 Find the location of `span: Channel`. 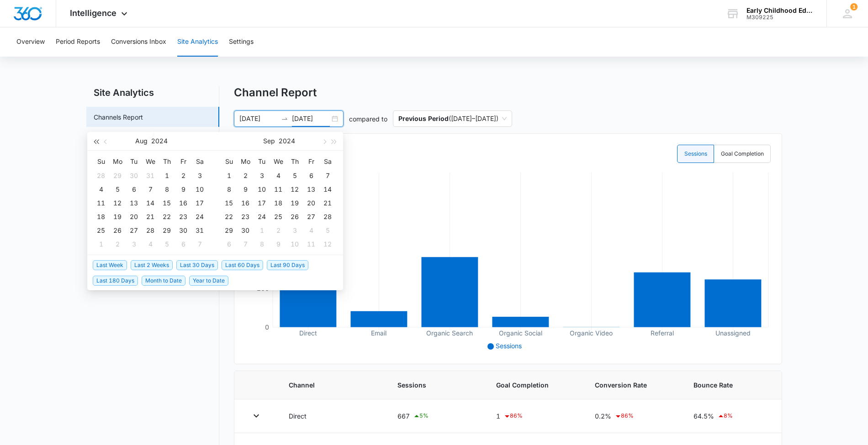

span: Channel is located at coordinates (332, 385).